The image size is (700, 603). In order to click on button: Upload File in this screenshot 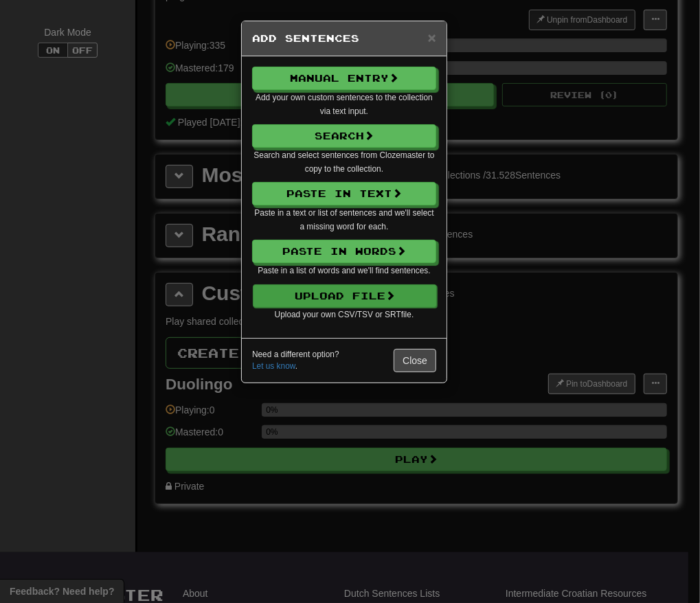, I will do `click(345, 296)`.